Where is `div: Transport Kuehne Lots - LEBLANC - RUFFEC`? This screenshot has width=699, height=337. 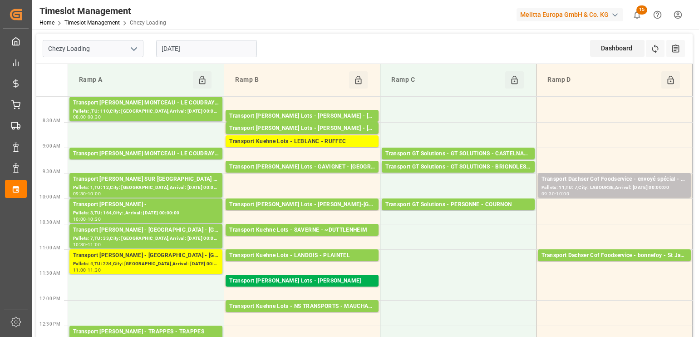 div: Transport Kuehne Lots - LEBLANC - RUFFEC is located at coordinates (302, 142).